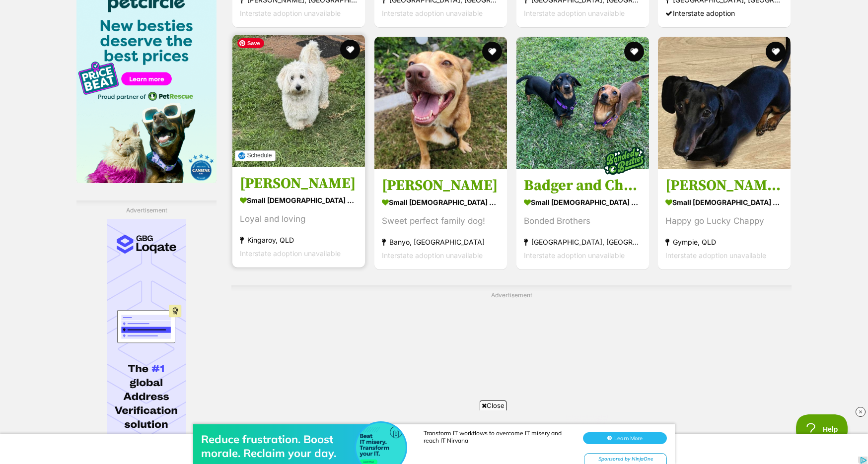 The image size is (868, 464). I want to click on img: Charlie - Maltese x Poodle (Miniature) Dog, so click(298, 100).